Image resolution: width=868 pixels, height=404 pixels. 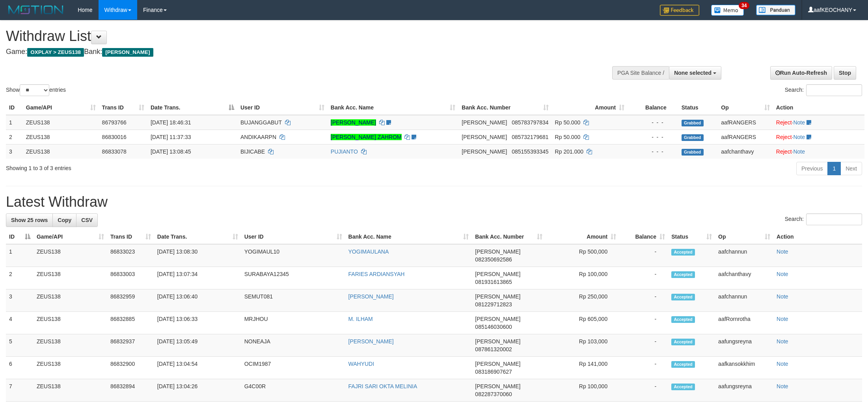 I want to click on span: Copy 087861320002 to clipboard, so click(x=493, y=350).